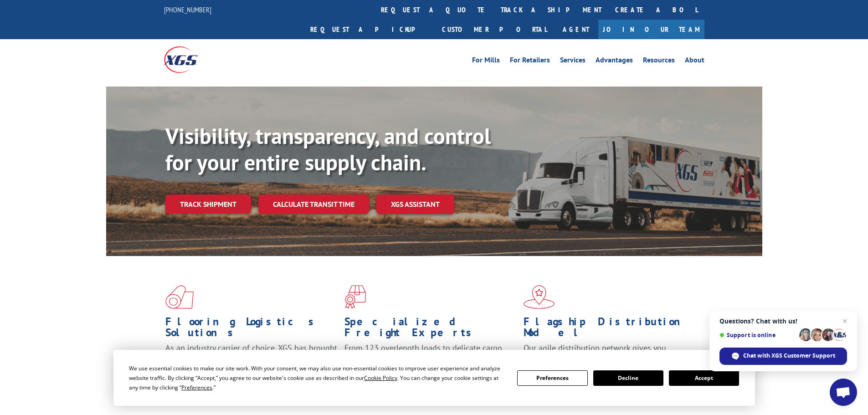 This screenshot has width=868, height=415. What do you see at coordinates (369, 29) in the screenshot?
I see `a: Request a pickup` at bounding box center [369, 29].